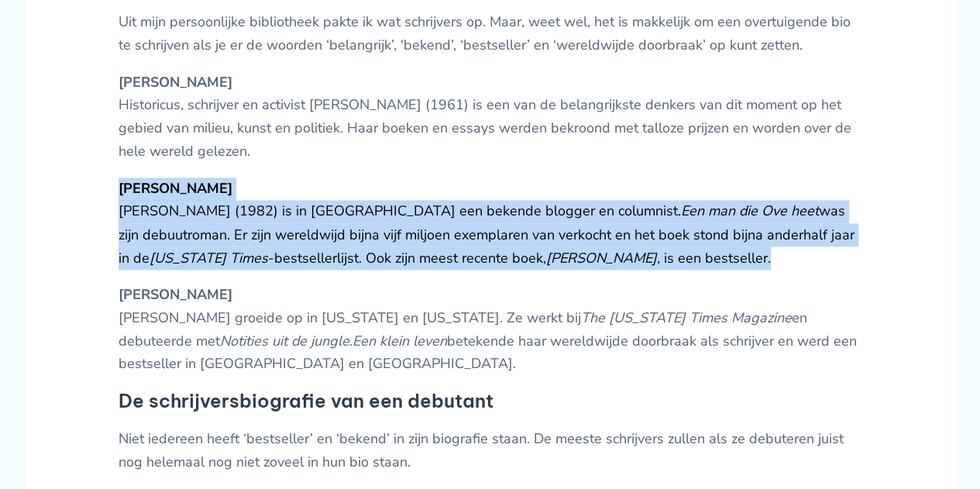 The width and height of the screenshot is (980, 489). I want to click on p: Niet iedereen heeft ‘bestseller’ en ‘bekend’ in zijn biografie staan. De meeste schrijvers zullen..., so click(490, 450).